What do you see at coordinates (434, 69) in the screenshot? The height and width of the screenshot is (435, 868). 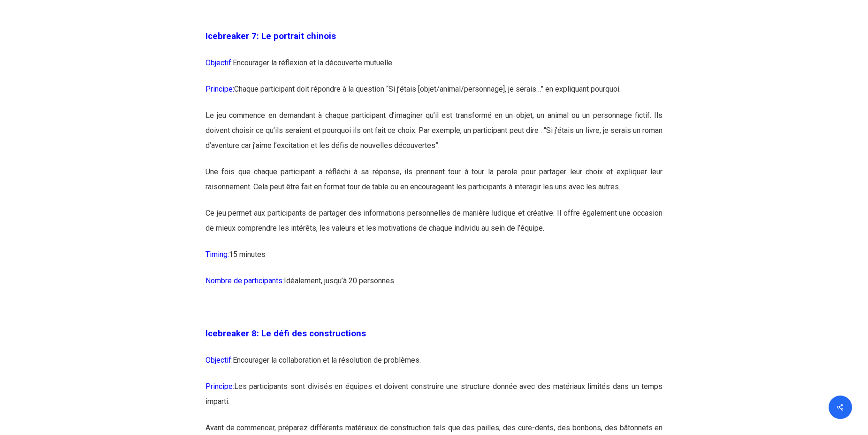 I see `p: Encourager la réflexion et la découverte mutuelle.` at bounding box center [434, 69].